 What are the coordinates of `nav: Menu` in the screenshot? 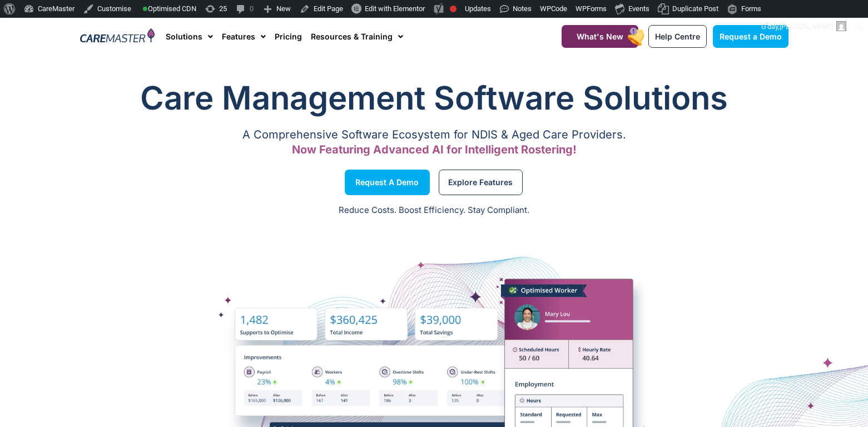 It's located at (350, 36).